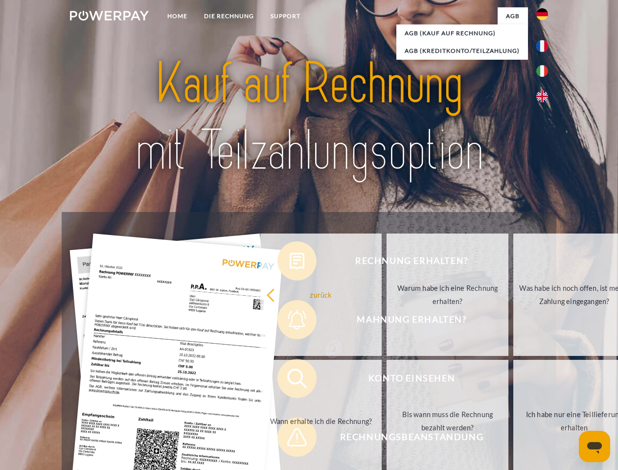 The height and width of the screenshot is (470, 618). I want to click on img: fr, so click(543, 46).